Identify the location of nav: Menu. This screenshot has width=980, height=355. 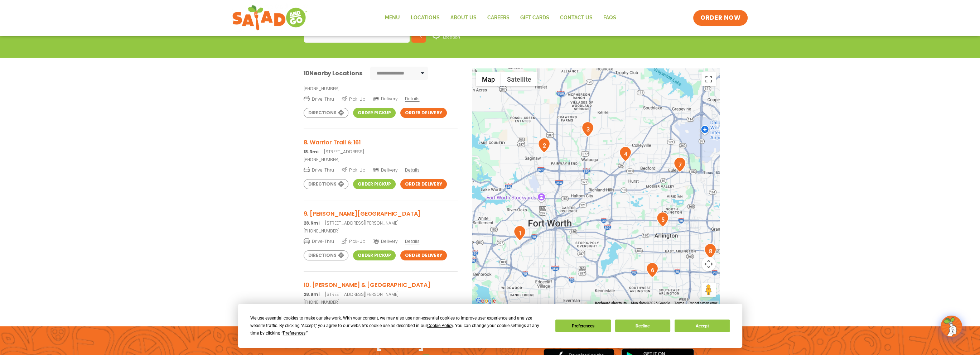
(501, 18).